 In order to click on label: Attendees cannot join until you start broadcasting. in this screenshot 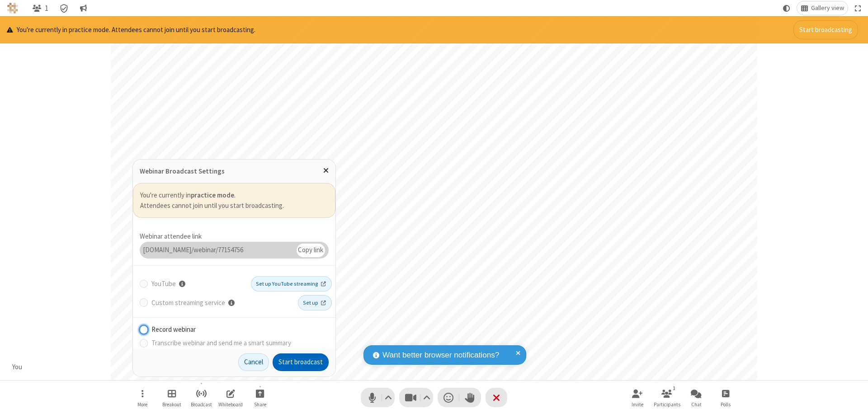, I will do `click(234, 206)`.